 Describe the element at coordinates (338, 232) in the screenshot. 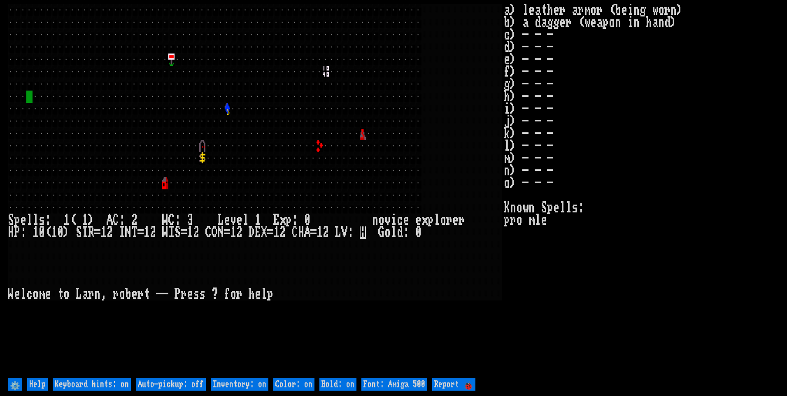

I see `div: L` at that location.